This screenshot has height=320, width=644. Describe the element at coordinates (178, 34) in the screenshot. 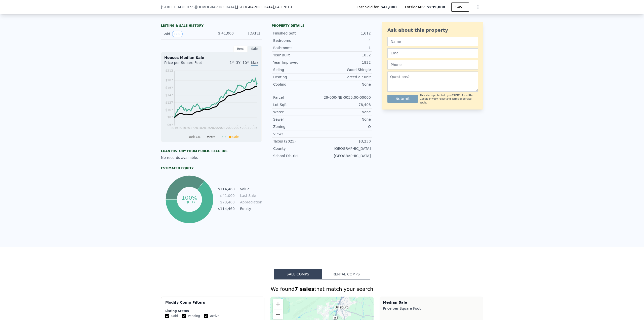

I see `button: View historical data` at that location.